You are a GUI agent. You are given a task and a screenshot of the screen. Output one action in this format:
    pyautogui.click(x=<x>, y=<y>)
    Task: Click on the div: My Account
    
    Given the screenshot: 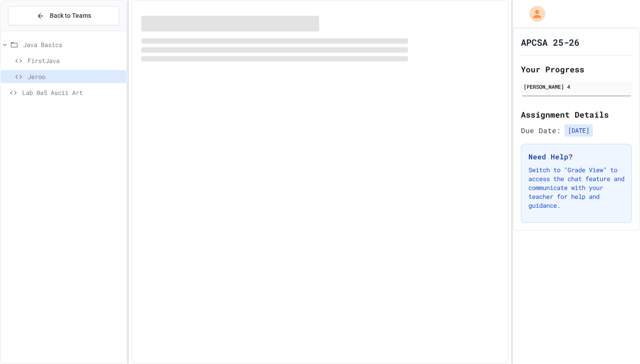 What is the action you would take?
    pyautogui.click(x=534, y=14)
    